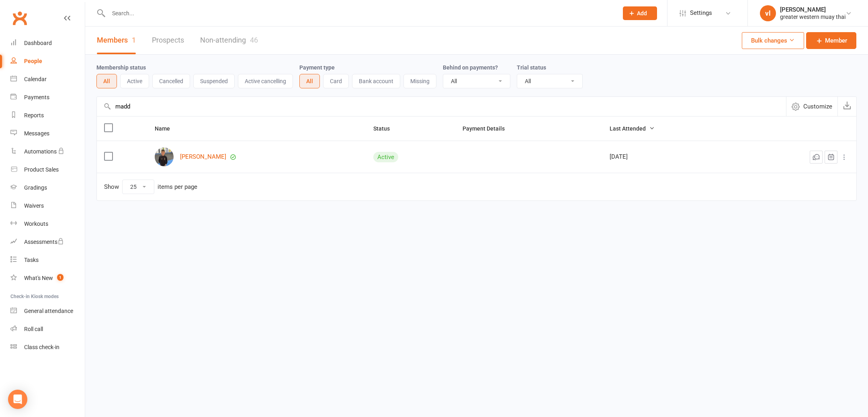  Describe the element at coordinates (151, 187) in the screenshot. I see `div: Show` at that location.